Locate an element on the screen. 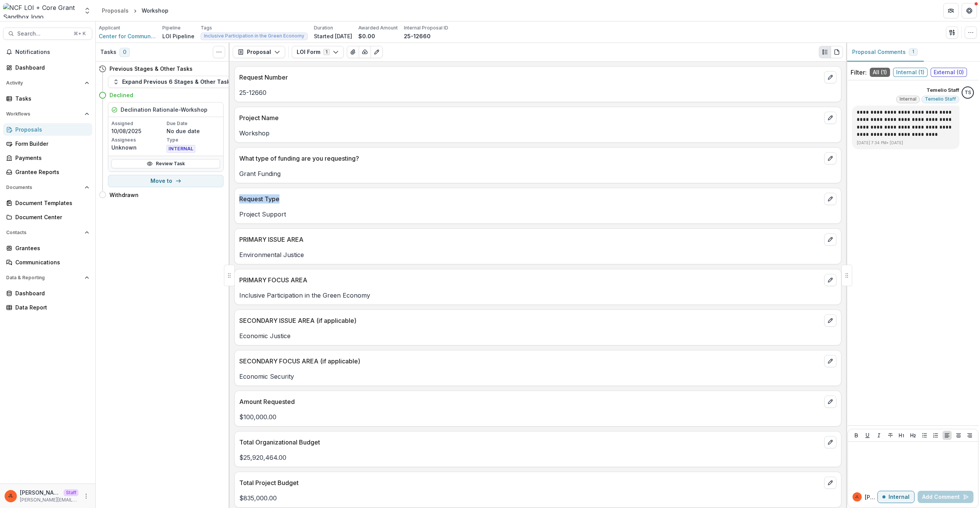 The width and height of the screenshot is (980, 508). div: Document Center is located at coordinates (50, 217).